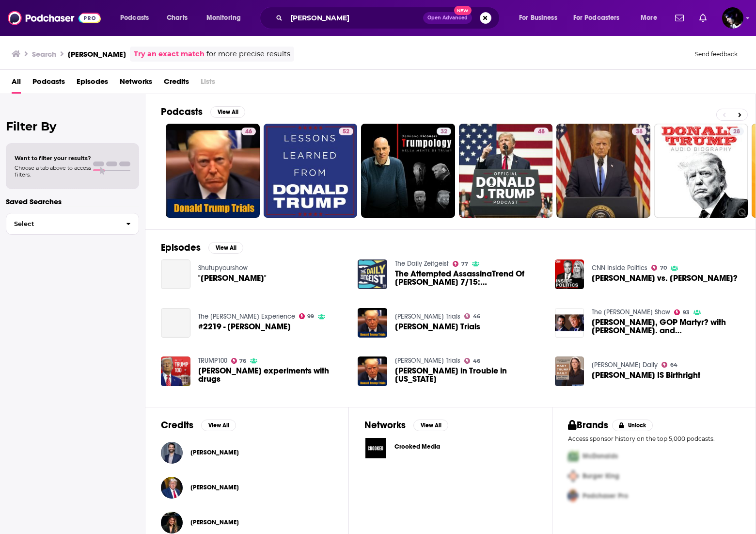  Describe the element at coordinates (203, 111) in the screenshot. I see `a: PodcastsView All` at that location.